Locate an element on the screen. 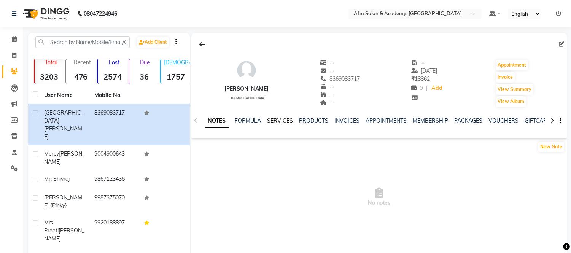 The width and height of the screenshot is (571, 253). a: Add Client is located at coordinates (153, 42).